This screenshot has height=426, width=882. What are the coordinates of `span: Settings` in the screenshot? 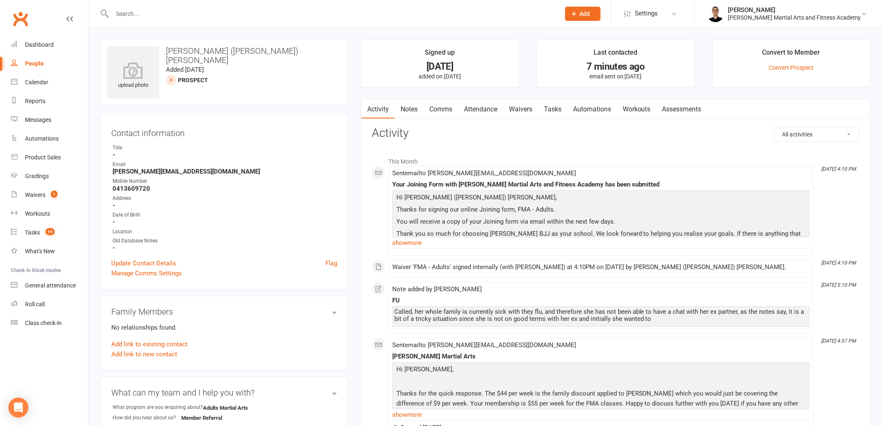 It's located at (646, 13).